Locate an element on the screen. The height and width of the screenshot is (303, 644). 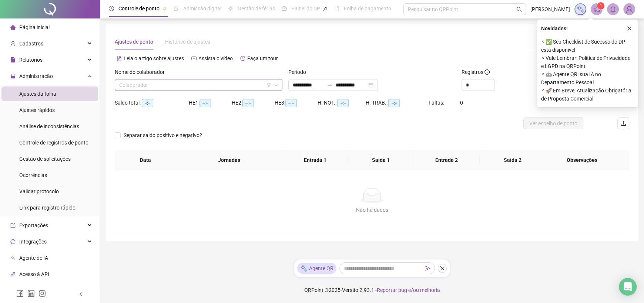
label: Período is located at coordinates (299, 72).